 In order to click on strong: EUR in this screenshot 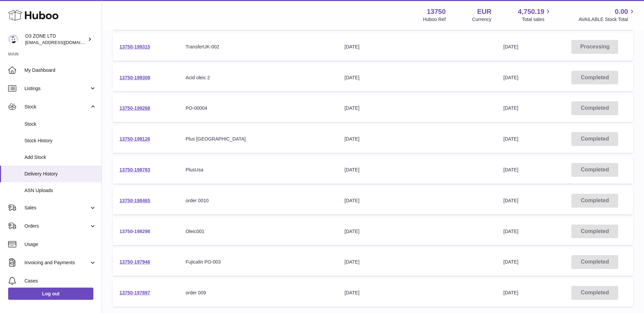, I will do `click(484, 12)`.